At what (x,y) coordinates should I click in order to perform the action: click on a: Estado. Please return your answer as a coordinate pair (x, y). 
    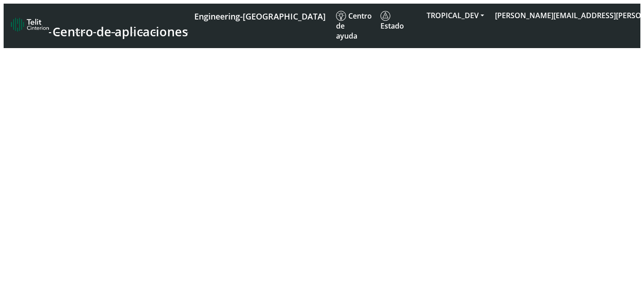
    Looking at the image, I should click on (399, 21).